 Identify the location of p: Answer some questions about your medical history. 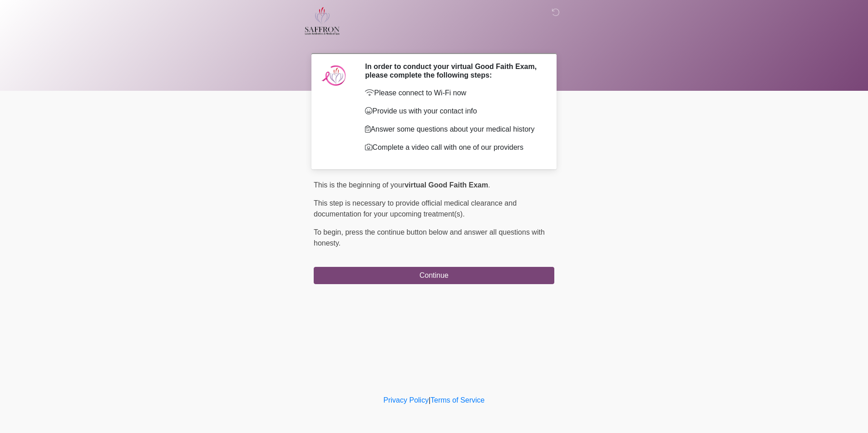
(453, 129).